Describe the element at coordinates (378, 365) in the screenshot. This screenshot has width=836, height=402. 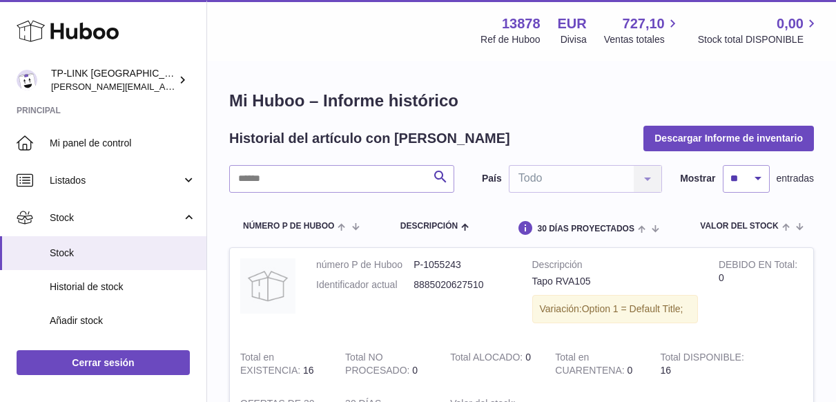
I see `strong: Total NO PROCESADO` at that location.